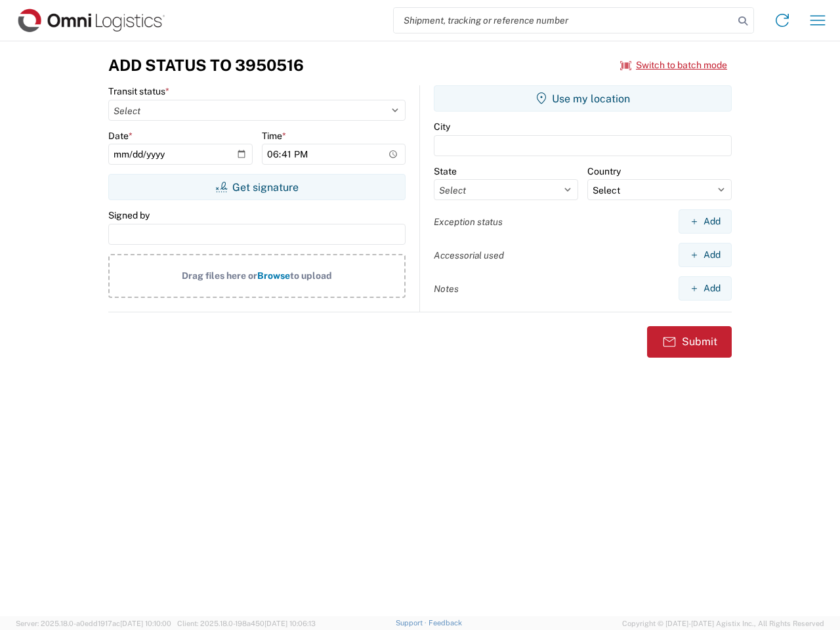  I want to click on label: Country, so click(604, 171).